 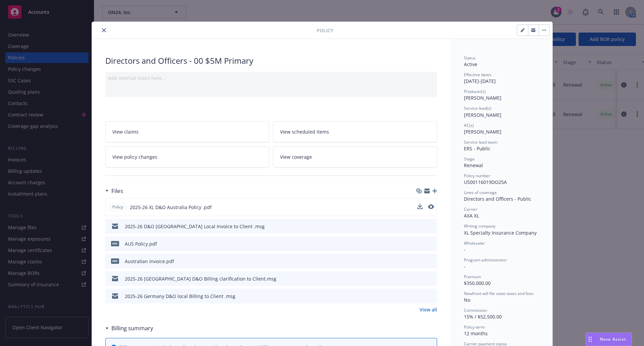 I want to click on div: Files, so click(x=114, y=191).